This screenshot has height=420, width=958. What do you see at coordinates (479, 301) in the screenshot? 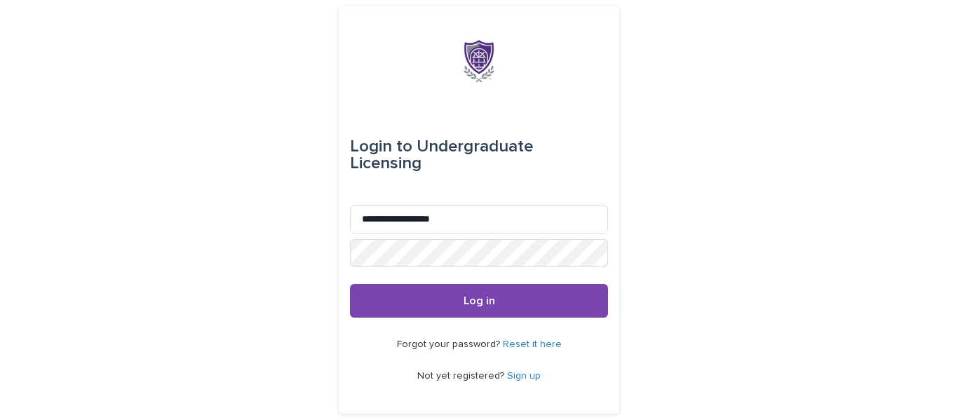
I see `button: Log in` at bounding box center [479, 301].